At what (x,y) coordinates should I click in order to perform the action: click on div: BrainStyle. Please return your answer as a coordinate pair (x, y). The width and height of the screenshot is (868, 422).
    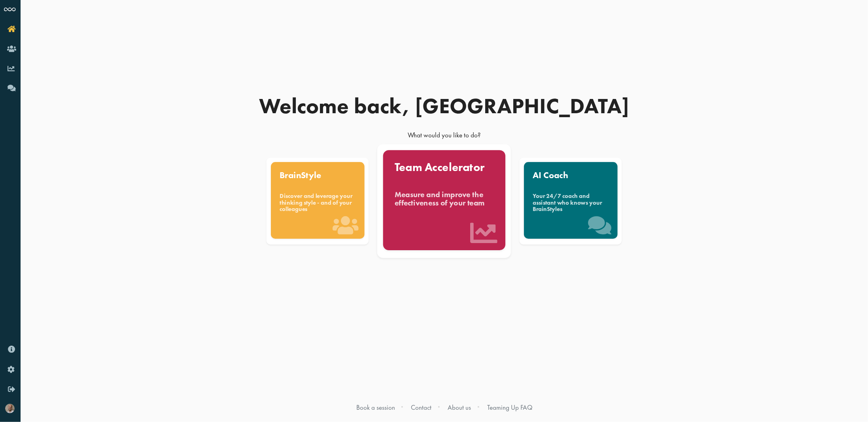
    Looking at the image, I should click on (318, 176).